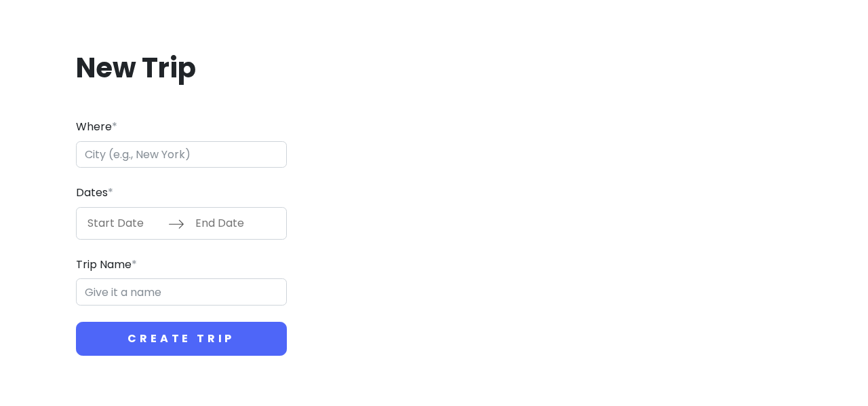 This screenshot has height=406, width=868. What do you see at coordinates (181, 68) in the screenshot?
I see `h1: New Trip` at bounding box center [181, 68].